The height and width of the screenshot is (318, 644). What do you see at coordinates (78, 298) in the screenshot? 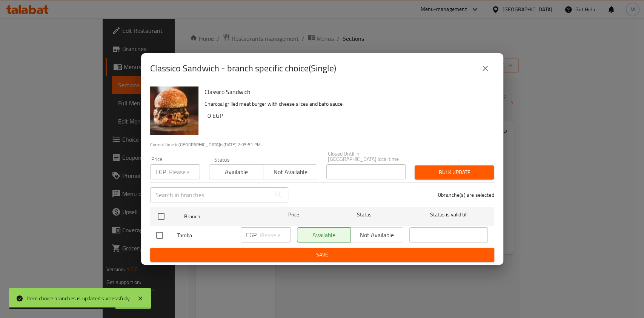
I see `div: Item choice branches is updated successfully` at bounding box center [78, 298].